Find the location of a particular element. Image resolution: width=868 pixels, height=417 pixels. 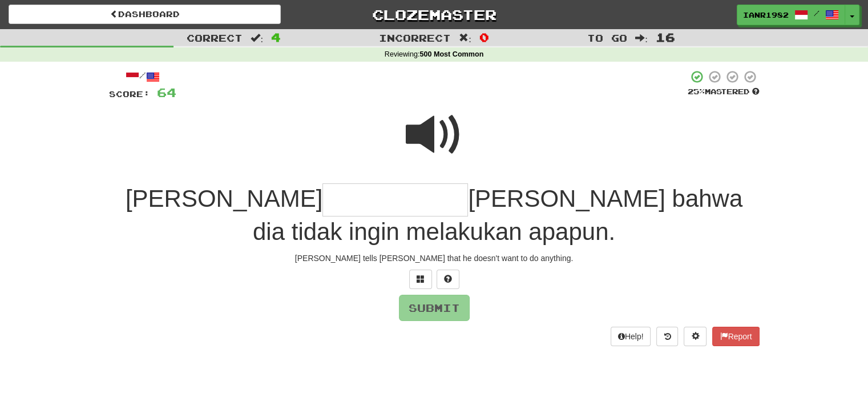

button: Report is located at coordinates (735, 336).